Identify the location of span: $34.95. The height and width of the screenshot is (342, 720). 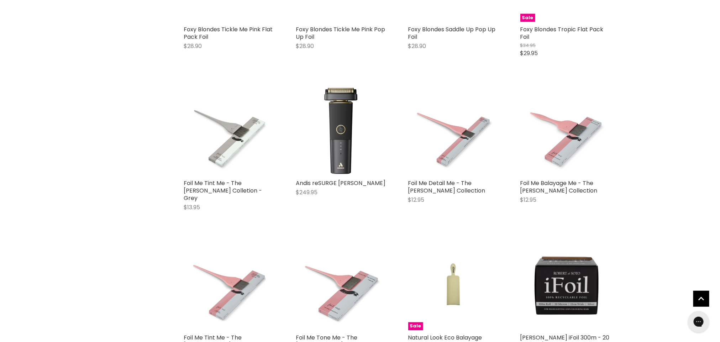
(528, 45).